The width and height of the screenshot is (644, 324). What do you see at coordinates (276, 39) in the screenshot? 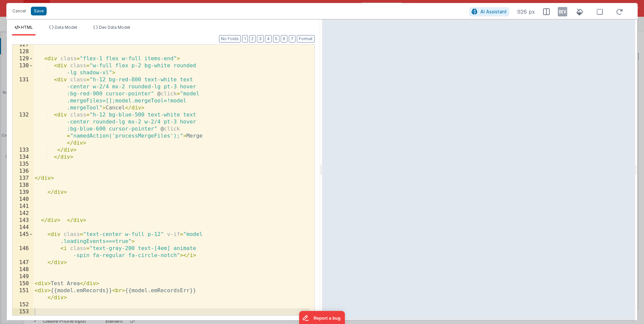
I see `button: 5` at bounding box center [276, 39].